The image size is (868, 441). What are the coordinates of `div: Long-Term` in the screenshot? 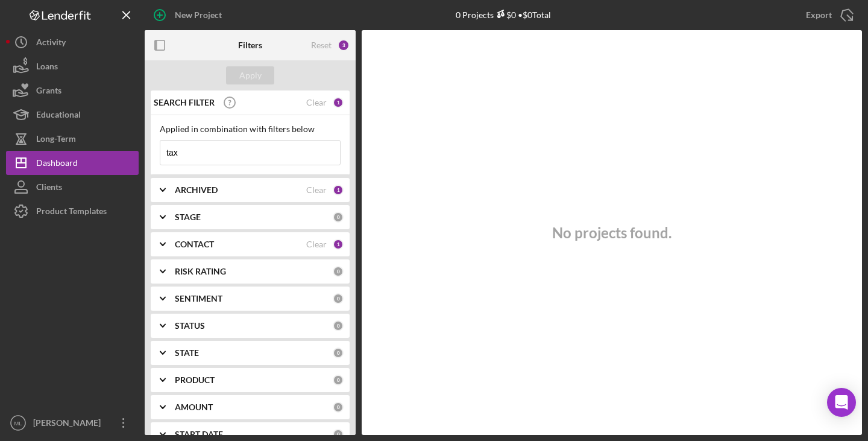 It's located at (56, 140).